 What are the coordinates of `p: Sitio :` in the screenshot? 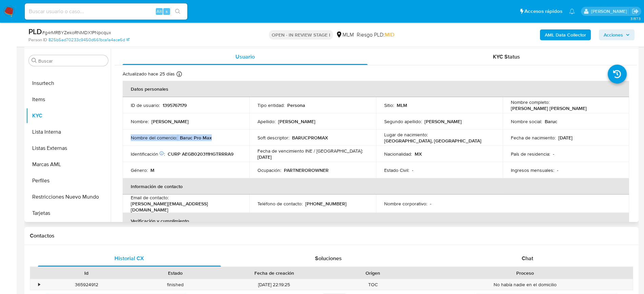 It's located at (389, 105).